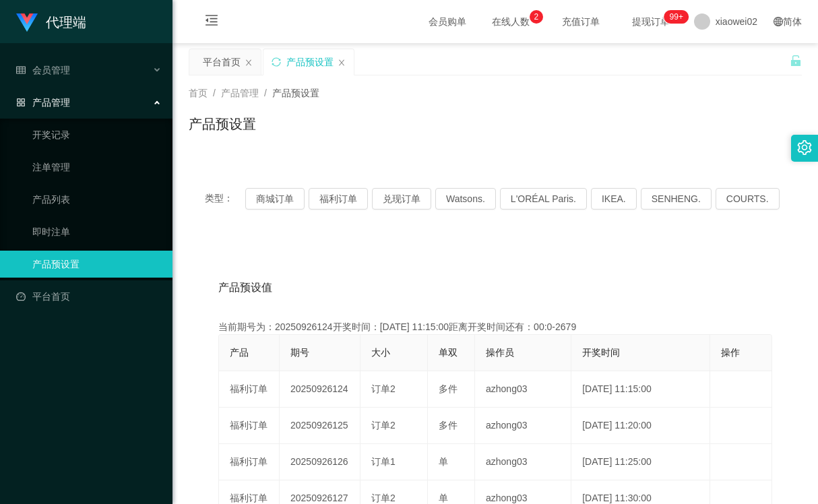 This screenshot has height=504, width=818. Describe the element at coordinates (581, 22) in the screenshot. I see `span: 充值订单` at that location.